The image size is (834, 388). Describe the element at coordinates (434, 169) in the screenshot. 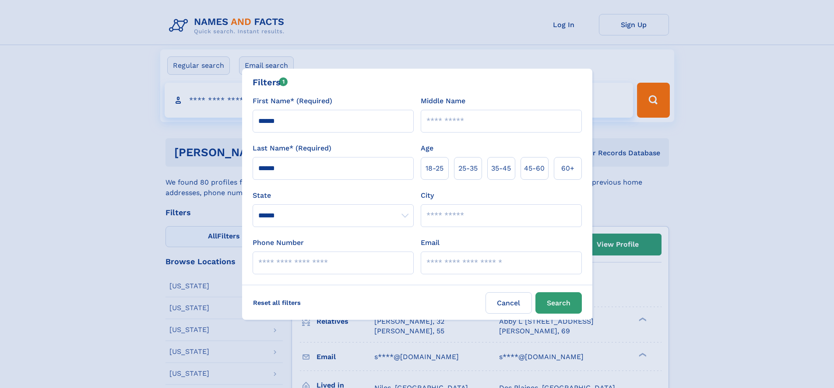

I see `span: 18‑25` at that location.